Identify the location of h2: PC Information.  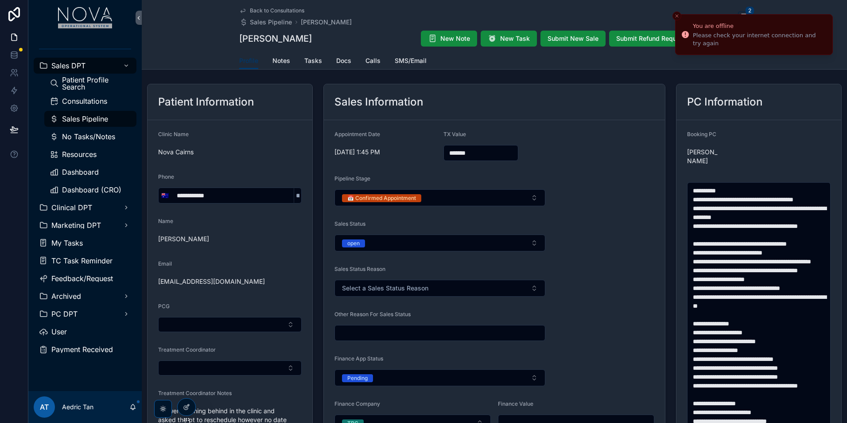
(725, 102).